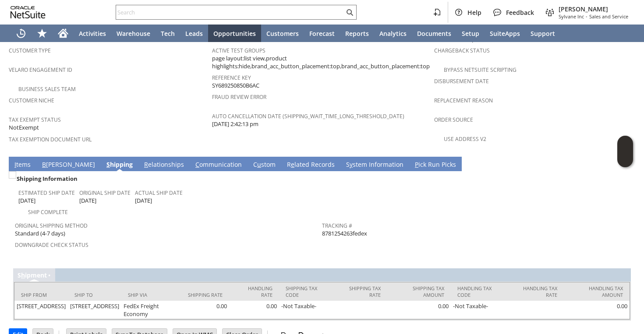 Image resolution: width=644 pixels, height=334 pixels. I want to click on a: Related Records, so click(310, 165).